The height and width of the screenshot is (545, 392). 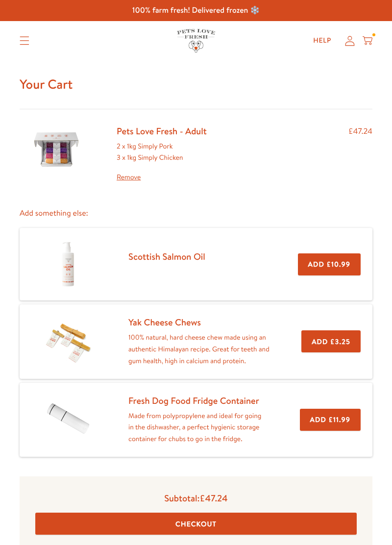 What do you see at coordinates (196, 498) in the screenshot?
I see `p: Subtotal:` at bounding box center [196, 498].